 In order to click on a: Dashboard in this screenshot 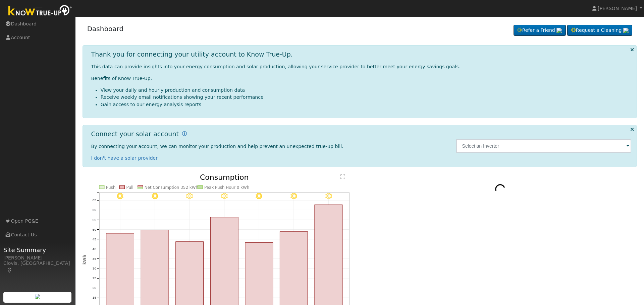, I will do `click(105, 28)`.